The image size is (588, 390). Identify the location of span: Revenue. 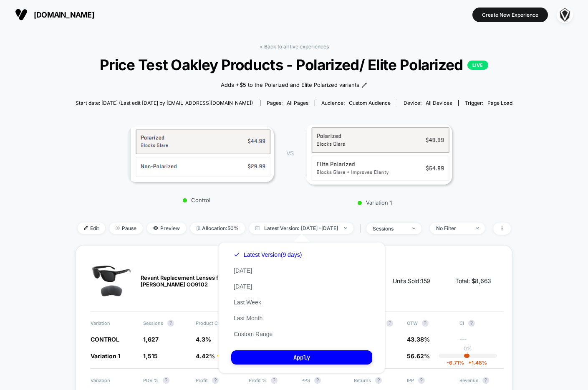
(481, 381).